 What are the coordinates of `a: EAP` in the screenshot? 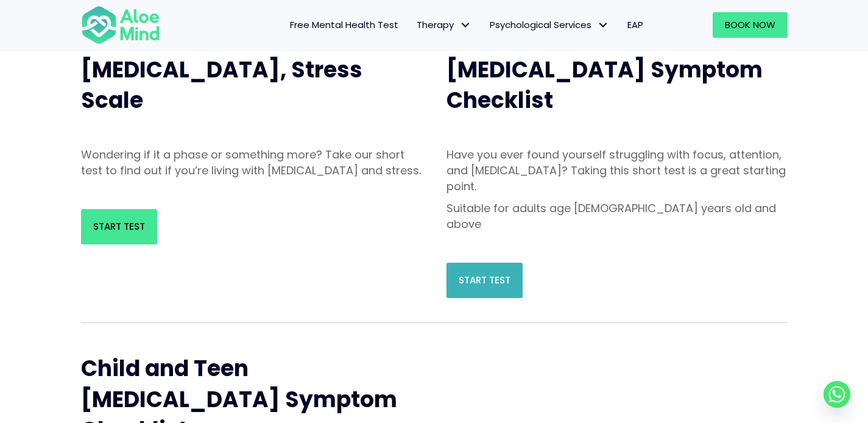 It's located at (635, 25).